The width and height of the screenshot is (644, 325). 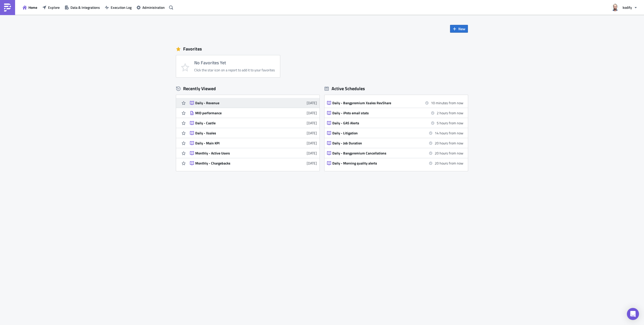 I want to click on a: Data & Integrations, so click(x=82, y=7).